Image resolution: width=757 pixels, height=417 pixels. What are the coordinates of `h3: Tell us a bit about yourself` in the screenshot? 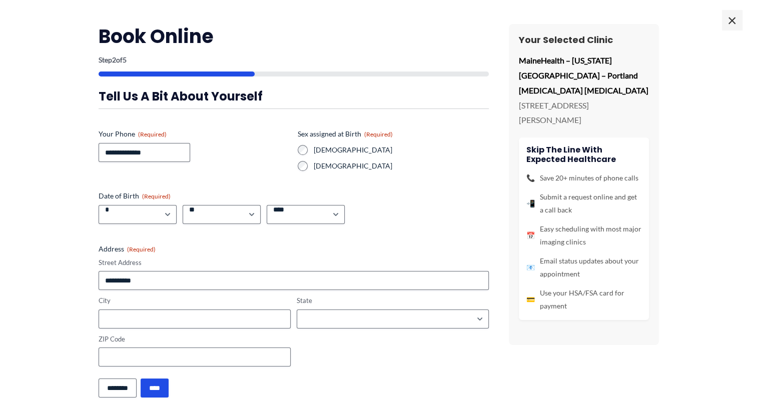 It's located at (294, 96).